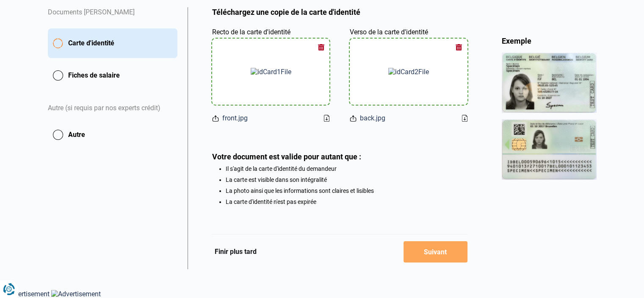  What do you see at coordinates (346, 180) in the screenshot?
I see `li: La carte est visible dans son intégralité` at bounding box center [346, 180].